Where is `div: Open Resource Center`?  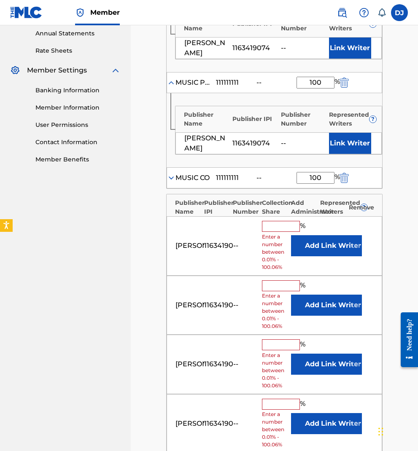 div: Open Resource Center is located at coordinates (15, 35).